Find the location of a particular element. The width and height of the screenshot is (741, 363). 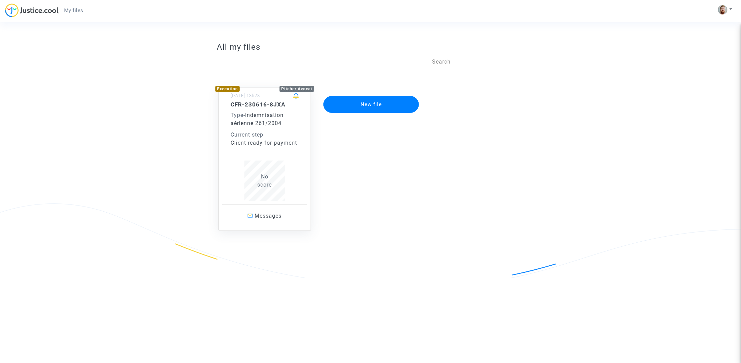

a: New file is located at coordinates (371, 95).